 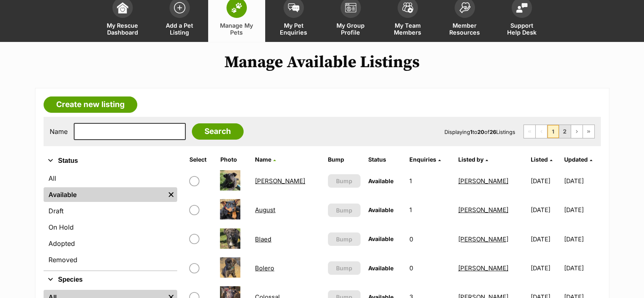 I want to click on span: First page, so click(x=530, y=132).